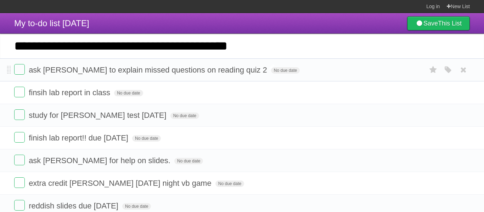 The image size is (484, 212). What do you see at coordinates (433, 70) in the screenshot?
I see `label: Star task` at bounding box center [433, 70].